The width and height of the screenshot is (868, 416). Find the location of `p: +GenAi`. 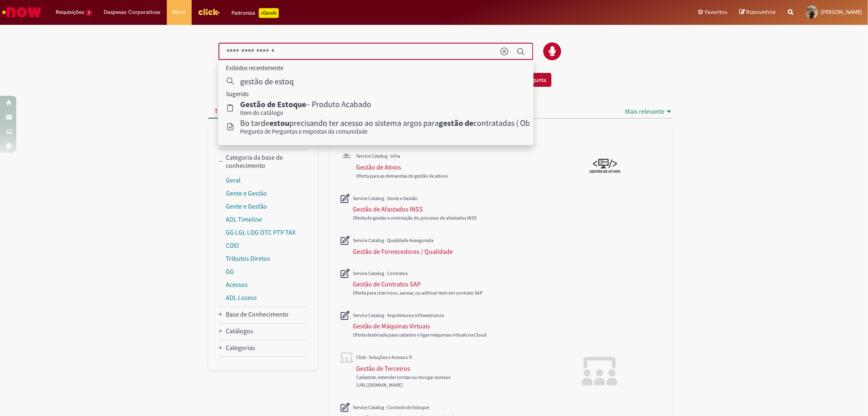

p: +GenAi is located at coordinates (269, 13).